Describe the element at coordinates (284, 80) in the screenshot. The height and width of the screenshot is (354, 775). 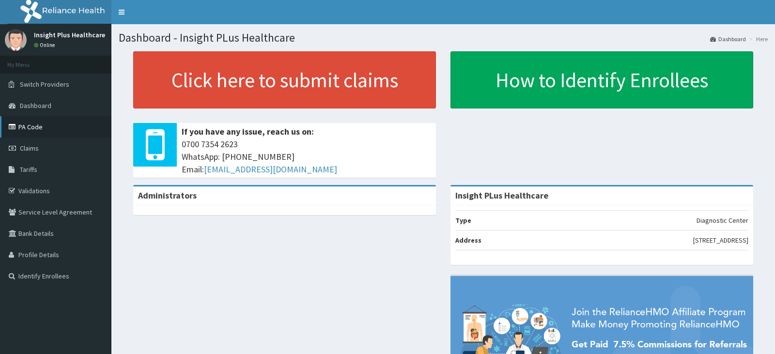
I see `a: Click here to submit claims` at that location.